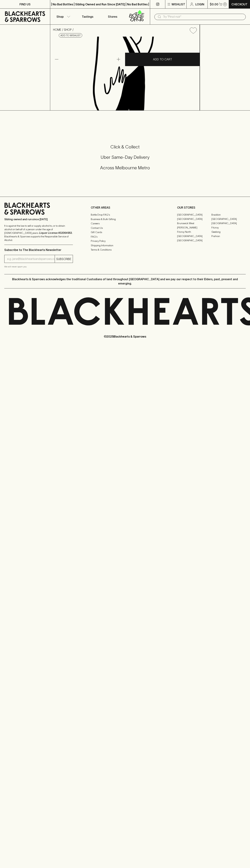 The image size is (250, 868). Describe the element at coordinates (194, 232) in the screenshot. I see `a: Fitzroy North` at that location.